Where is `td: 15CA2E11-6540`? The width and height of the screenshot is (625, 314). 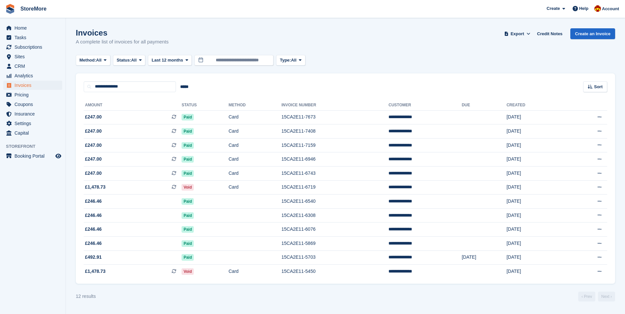 td: 15CA2E11-6540 is located at coordinates (335, 202).